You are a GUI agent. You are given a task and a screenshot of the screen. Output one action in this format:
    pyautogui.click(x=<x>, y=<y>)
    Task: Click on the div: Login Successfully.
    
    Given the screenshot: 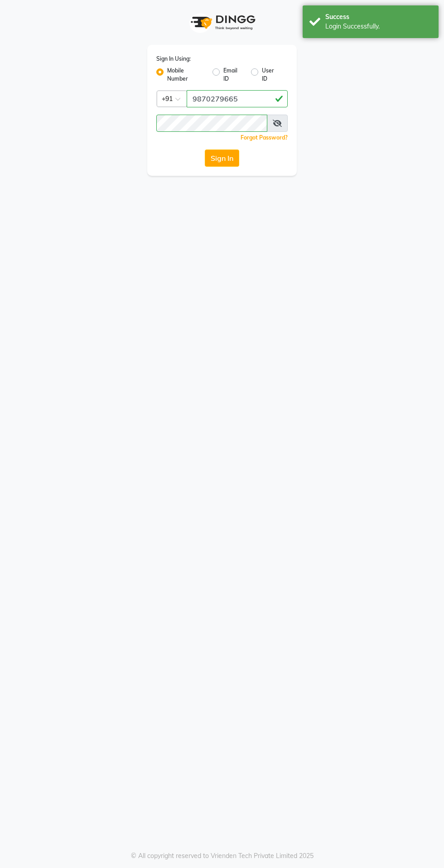 What is the action you would take?
    pyautogui.click(x=378, y=26)
    